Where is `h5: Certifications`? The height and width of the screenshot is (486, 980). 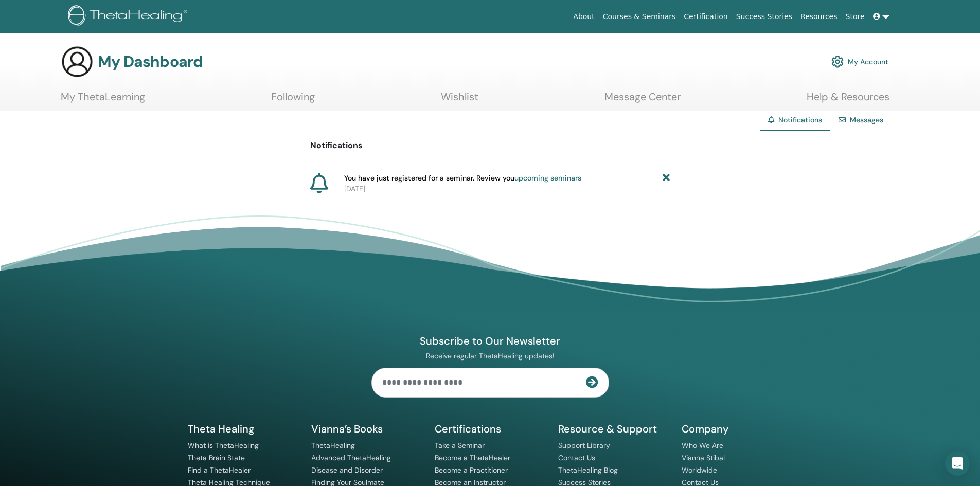
h5: Certifications is located at coordinates (490, 429).